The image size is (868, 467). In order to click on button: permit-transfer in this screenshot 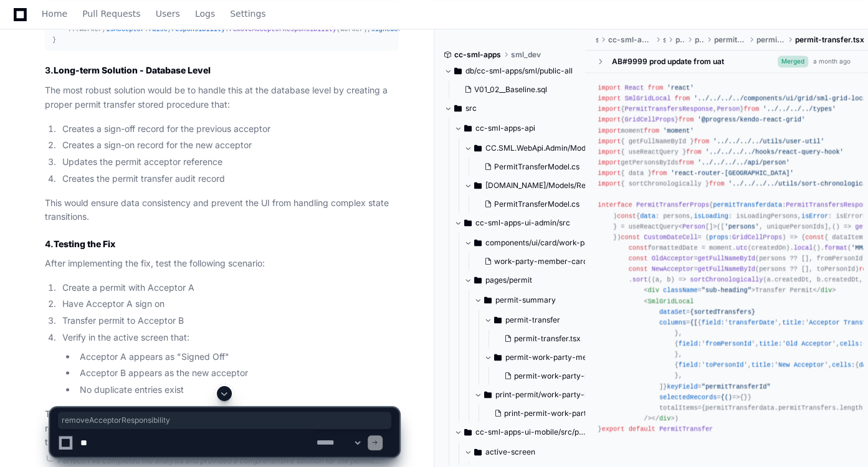, I will do `click(550, 320)`.